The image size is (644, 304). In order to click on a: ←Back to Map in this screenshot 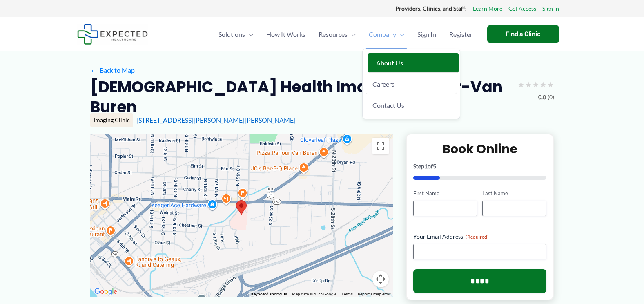, I will do `click(112, 70)`.